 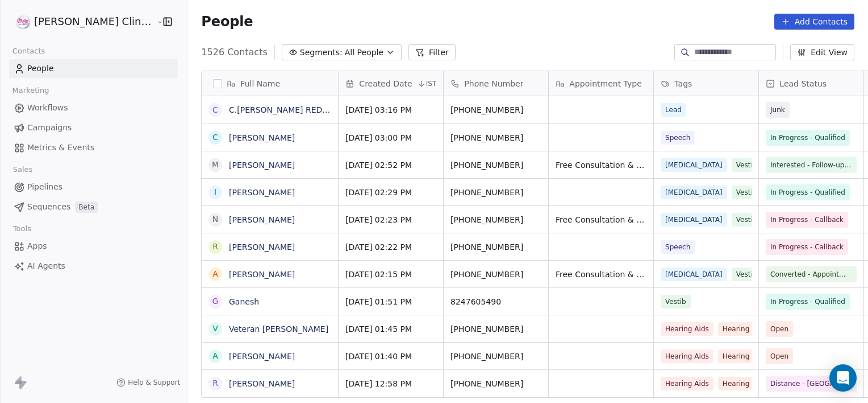 What do you see at coordinates (215, 164) in the screenshot?
I see `div: M` at bounding box center [215, 164].